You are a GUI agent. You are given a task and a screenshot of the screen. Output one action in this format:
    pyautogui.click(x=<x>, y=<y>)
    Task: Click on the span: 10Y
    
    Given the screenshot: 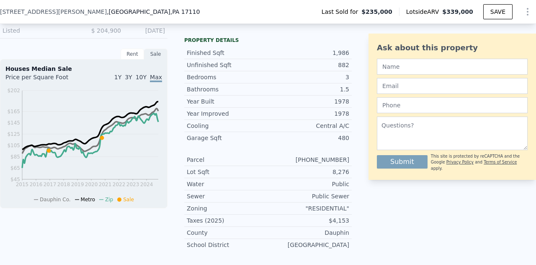 What is the action you would take?
    pyautogui.click(x=141, y=77)
    